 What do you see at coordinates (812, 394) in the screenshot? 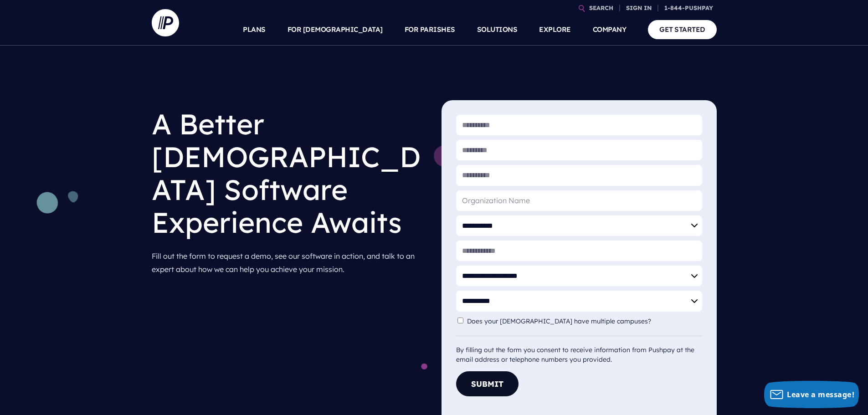
I see `button: Leave a message!` at bounding box center [812, 394].